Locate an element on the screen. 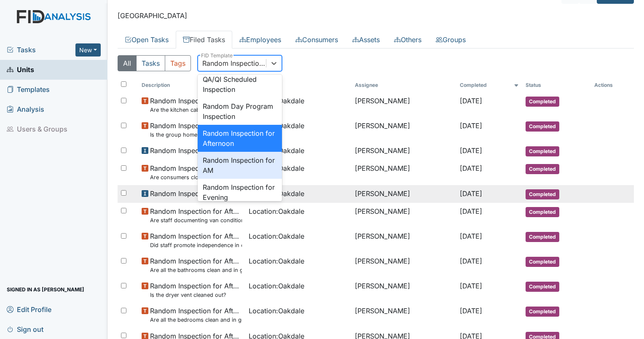 The image size is (644, 339). small: Are consumers clothing properly stored? is located at coordinates (196, 177).